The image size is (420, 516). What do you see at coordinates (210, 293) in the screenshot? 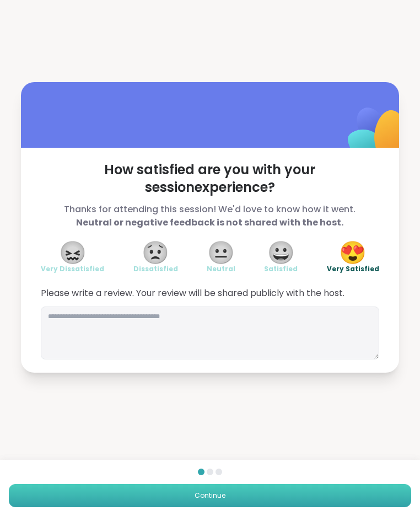
I see `span: Please write a review. Your review will be shared publicly with the host.` at bounding box center [210, 293].